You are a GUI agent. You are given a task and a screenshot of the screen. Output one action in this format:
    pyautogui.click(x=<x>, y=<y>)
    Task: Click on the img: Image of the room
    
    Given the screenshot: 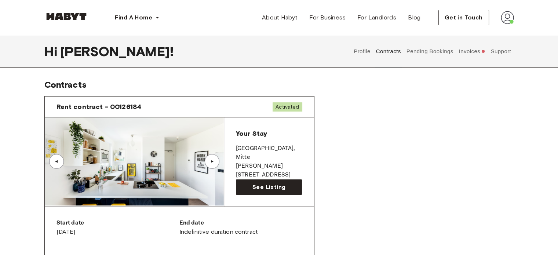 What is the action you would take?
    pyautogui.click(x=134, y=162)
    